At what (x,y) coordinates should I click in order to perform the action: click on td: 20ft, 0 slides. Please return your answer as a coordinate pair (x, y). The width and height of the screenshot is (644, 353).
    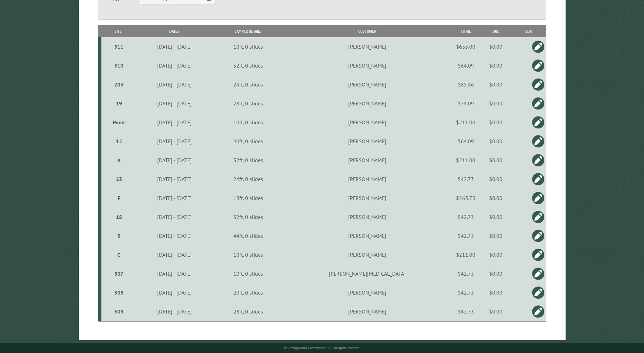
    Looking at the image, I should click on (248, 292).